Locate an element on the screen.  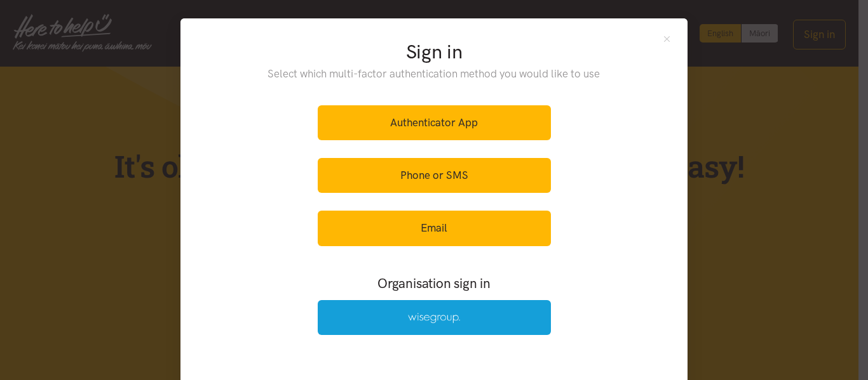
a: Phone or SMS is located at coordinates (434, 175).